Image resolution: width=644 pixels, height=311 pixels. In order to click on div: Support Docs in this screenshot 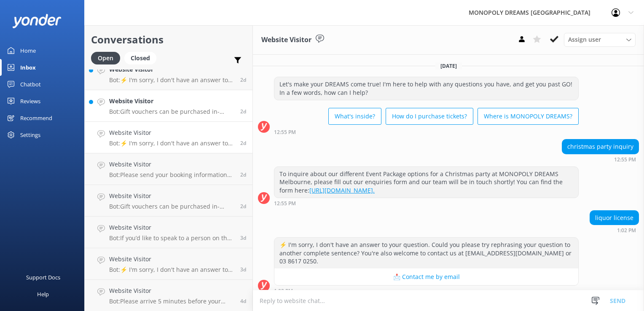, I will do `click(43, 277)`.